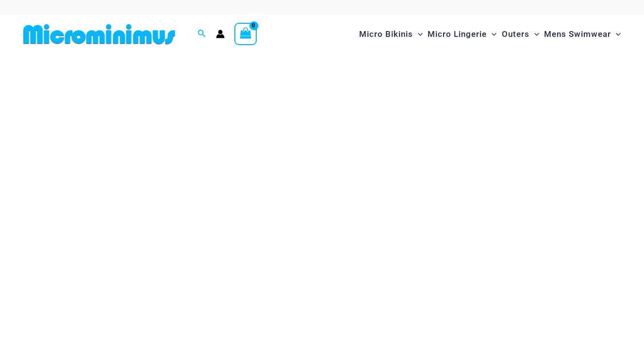 Image resolution: width=644 pixels, height=340 pixels. I want to click on span: Micro Bikinis, so click(386, 34).